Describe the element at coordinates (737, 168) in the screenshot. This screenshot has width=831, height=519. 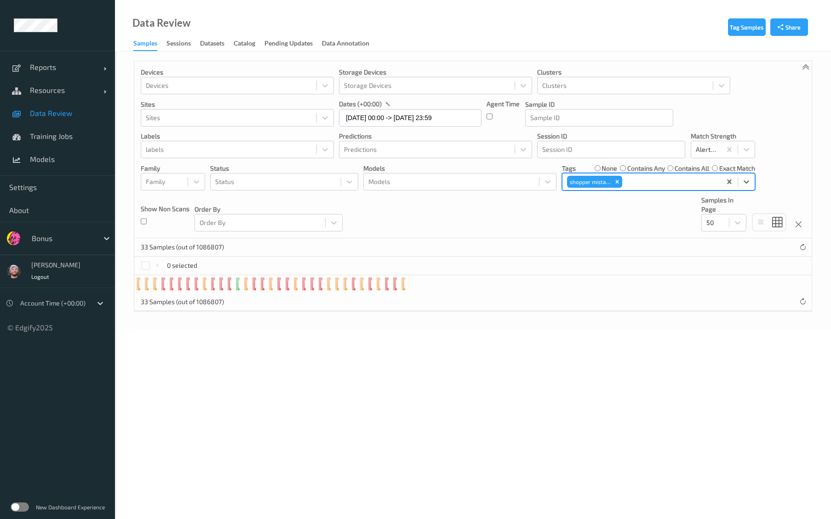
I see `label: exact match` at that location.